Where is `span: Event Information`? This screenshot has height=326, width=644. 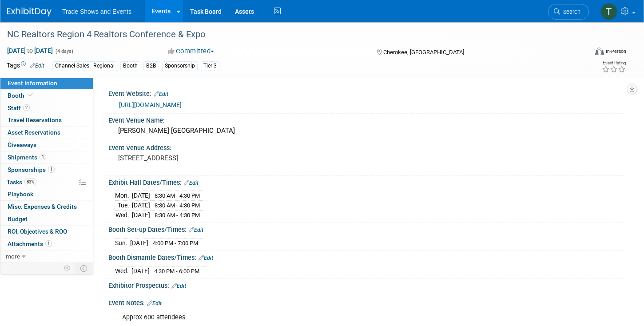 span: Event Information is located at coordinates (32, 83).